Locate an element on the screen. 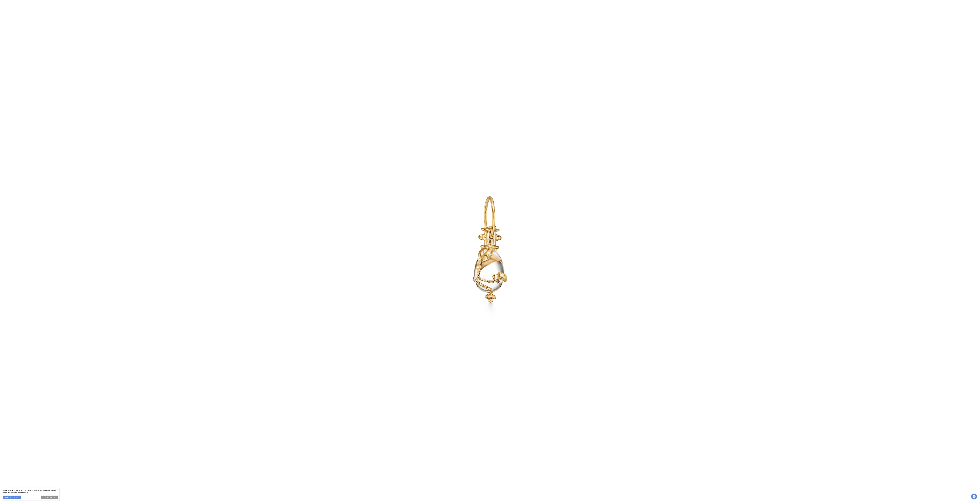  img: P51816-E11VINE_Comp_1600x.jpeg is located at coordinates (490, 251).